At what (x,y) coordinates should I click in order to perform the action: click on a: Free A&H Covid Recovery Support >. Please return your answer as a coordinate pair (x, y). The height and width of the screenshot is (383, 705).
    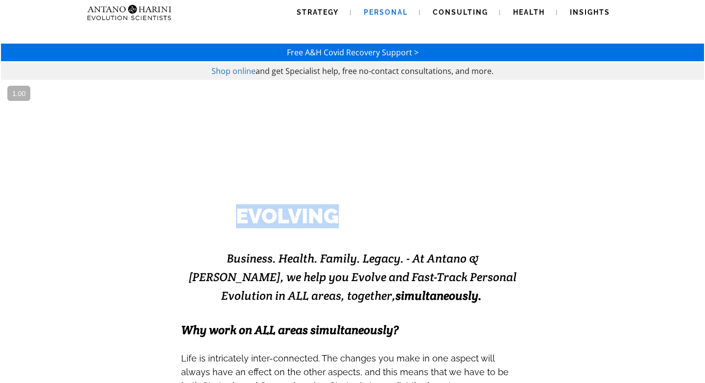
    Looking at the image, I should click on (353, 52).